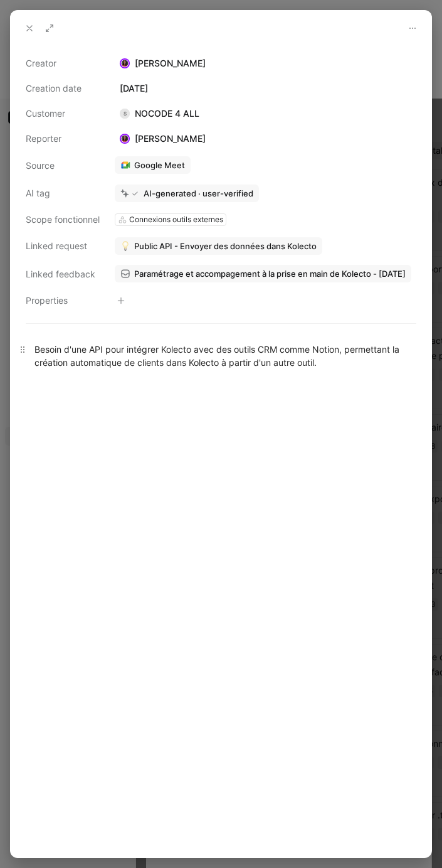 The height and width of the screenshot is (868, 442). What do you see at coordinates (176, 219) in the screenshot?
I see `div: Connexions outils externes` at bounding box center [176, 219].